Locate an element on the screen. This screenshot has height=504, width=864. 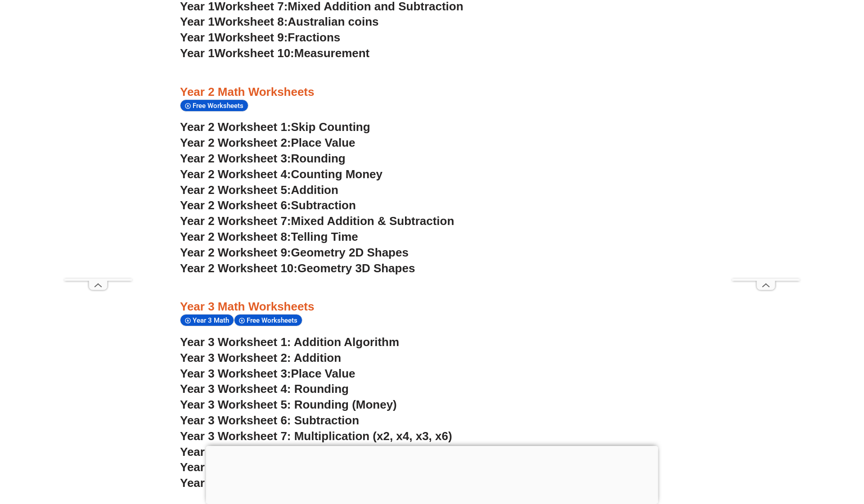
span: Year 3 Math is located at coordinates (212, 320).